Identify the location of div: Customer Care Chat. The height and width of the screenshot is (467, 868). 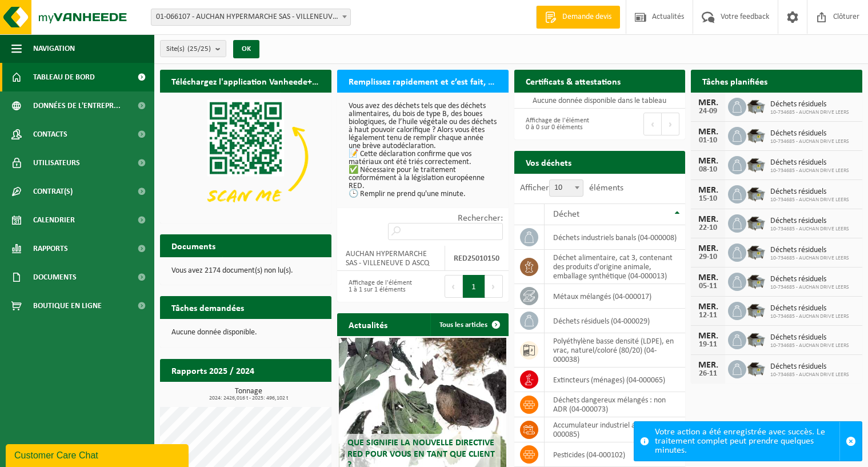
(92, 14).